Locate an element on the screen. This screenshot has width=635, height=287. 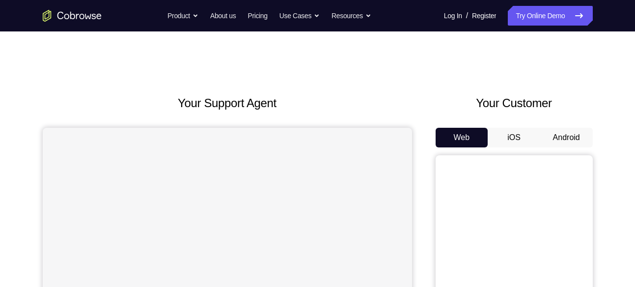
button: iOS is located at coordinates (514, 138).